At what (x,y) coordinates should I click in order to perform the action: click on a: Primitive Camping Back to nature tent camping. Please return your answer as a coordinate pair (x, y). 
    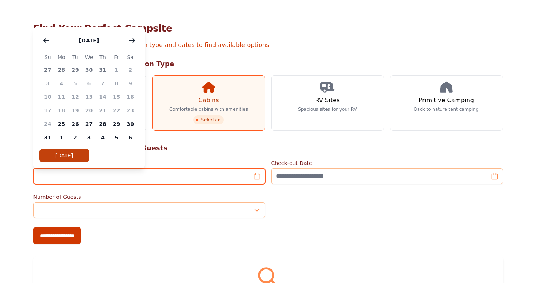
    Looking at the image, I should click on (446, 103).